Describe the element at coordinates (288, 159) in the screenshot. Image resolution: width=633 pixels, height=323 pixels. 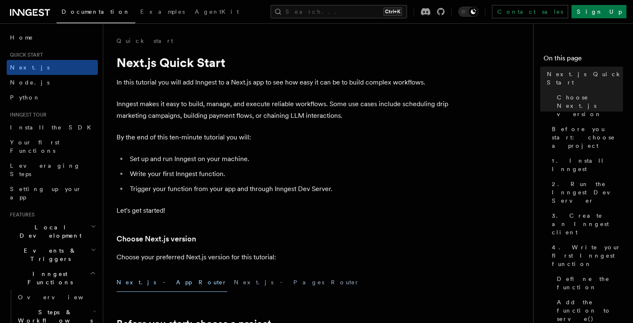
I see `li: Set up and run Inngest on your machine.` at that location.